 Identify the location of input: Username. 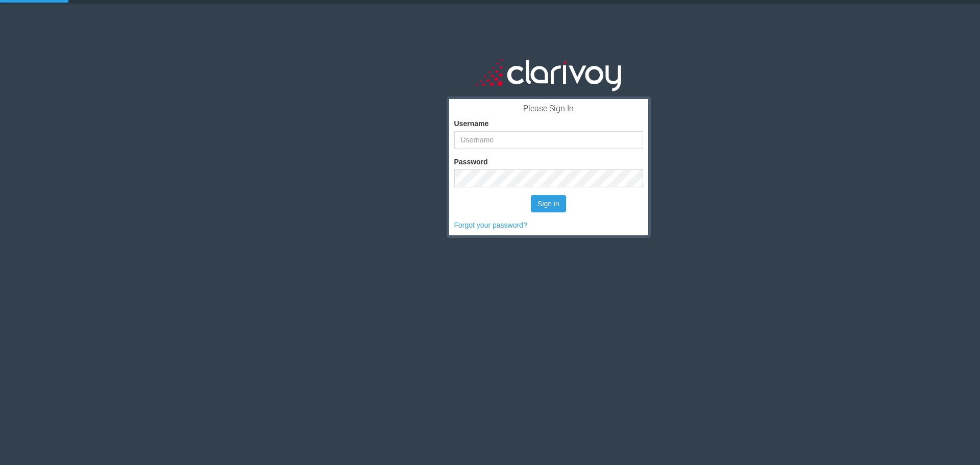
(549, 140).